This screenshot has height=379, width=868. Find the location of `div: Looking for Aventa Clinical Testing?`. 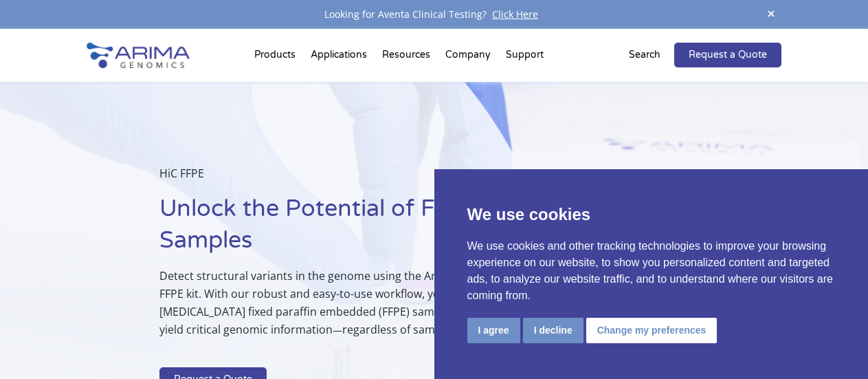

div: Looking for Aventa Clinical Testing? is located at coordinates (434, 15).